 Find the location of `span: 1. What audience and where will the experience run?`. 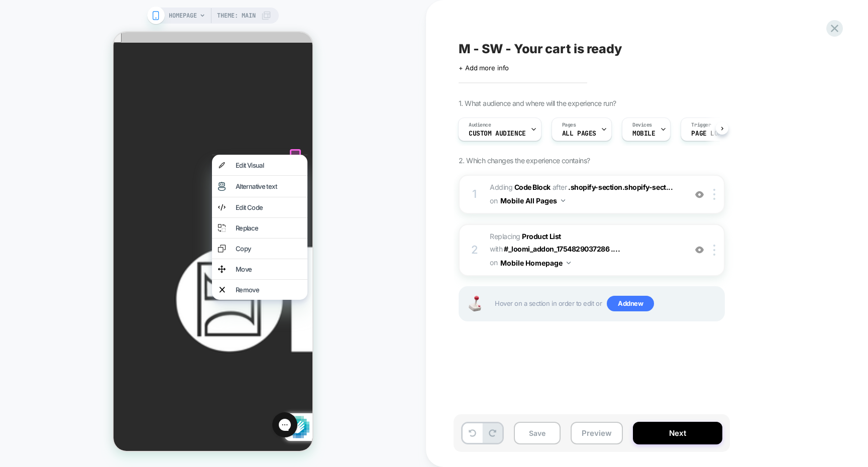

span: 1. What audience and where will the experience run? is located at coordinates (537, 103).